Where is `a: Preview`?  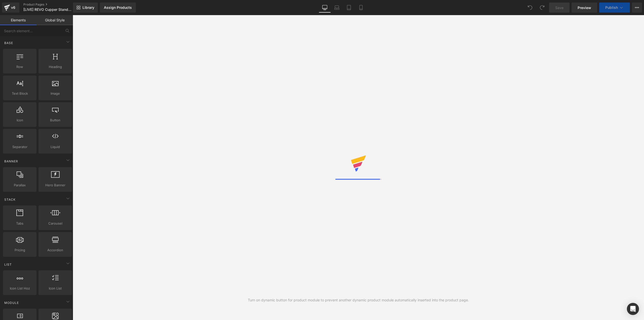 a: Preview is located at coordinates (585, 7).